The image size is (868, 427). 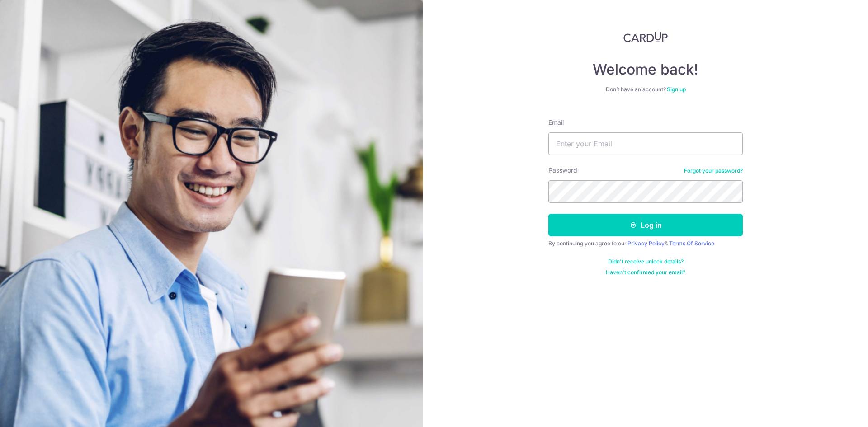 I want to click on a: Privacy Policy, so click(x=646, y=243).